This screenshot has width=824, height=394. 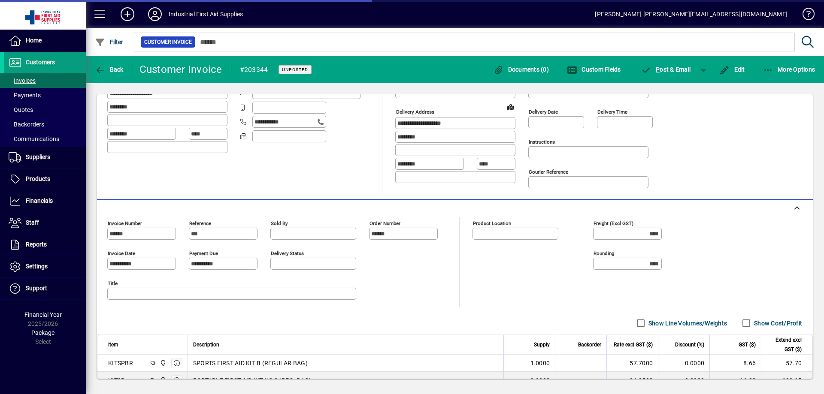 What do you see at coordinates (735, 364) in the screenshot?
I see `td: 8.66` at bounding box center [735, 364].